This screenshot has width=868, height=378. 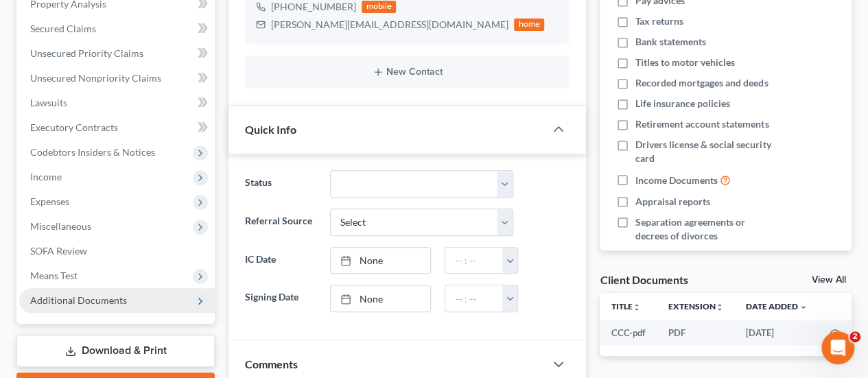 What do you see at coordinates (659, 21) in the screenshot?
I see `span: Tax returns` at bounding box center [659, 21].